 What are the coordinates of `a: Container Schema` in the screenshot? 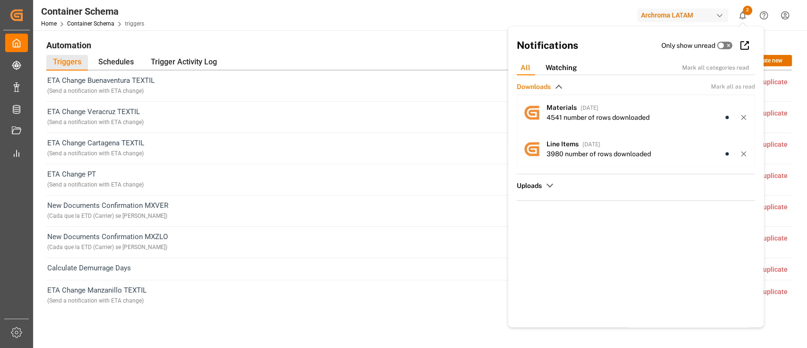 It's located at (91, 24).